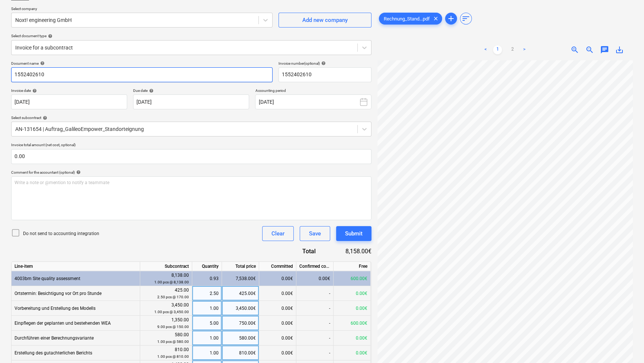  Describe the element at coordinates (191, 36) in the screenshot. I see `div: Select document type` at that location.